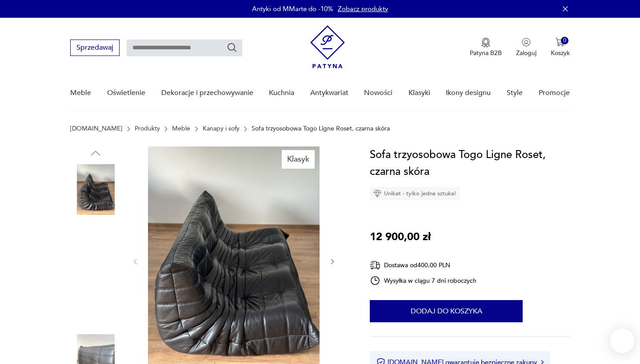  I want to click on p: 12 900,00 zł, so click(400, 237).